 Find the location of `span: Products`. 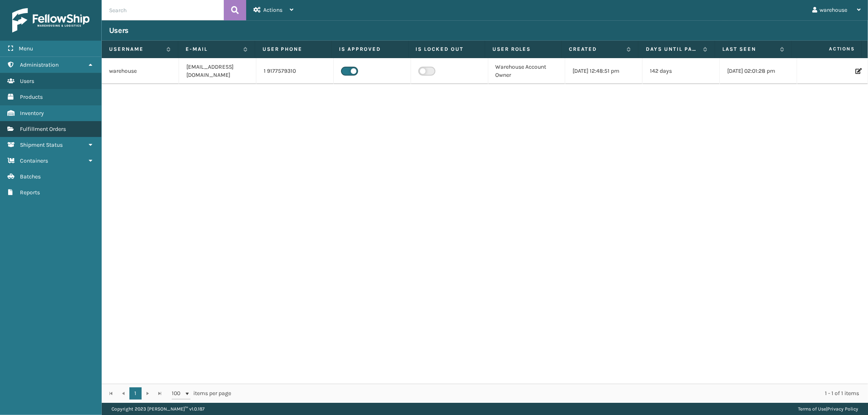

span: Products is located at coordinates (32, 97).